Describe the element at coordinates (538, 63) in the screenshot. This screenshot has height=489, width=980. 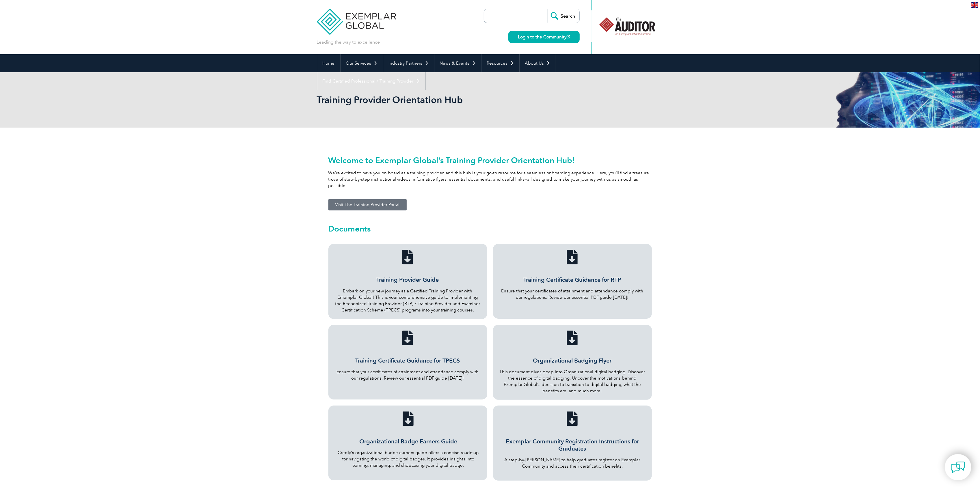
I see `a: About Us` at that location.